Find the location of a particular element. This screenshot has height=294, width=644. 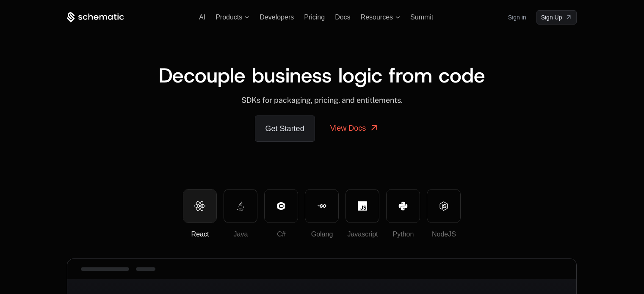

a: AI is located at coordinates (202, 17).